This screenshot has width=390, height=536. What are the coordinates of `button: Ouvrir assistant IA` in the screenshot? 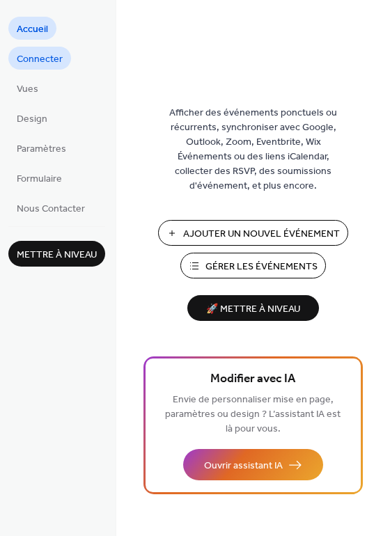 It's located at (253, 464).